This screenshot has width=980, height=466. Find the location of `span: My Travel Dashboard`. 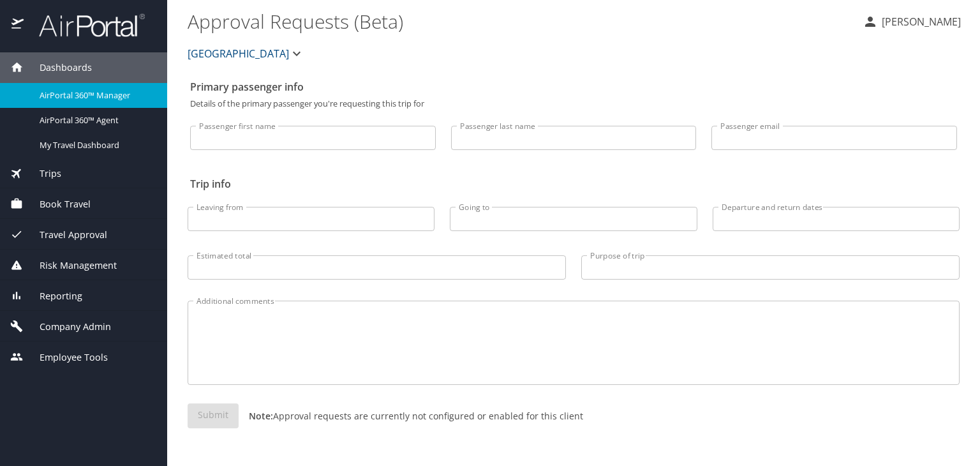

span: My Travel Dashboard is located at coordinates (95, 145).